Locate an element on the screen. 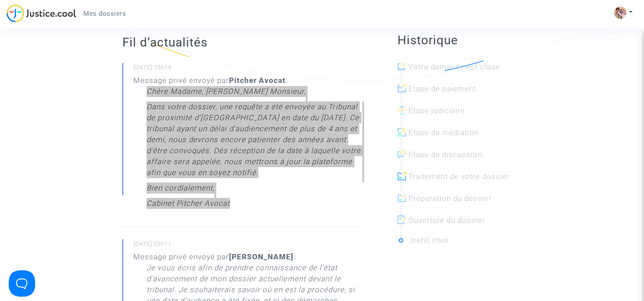 This screenshot has height=301, width=644. img: ACg8ocIKEkxwfM_bMXix7cWlBFqna3BOjCZSFn7PoCrFi3QPsQmC-N5h=s96-c is located at coordinates (620, 13).